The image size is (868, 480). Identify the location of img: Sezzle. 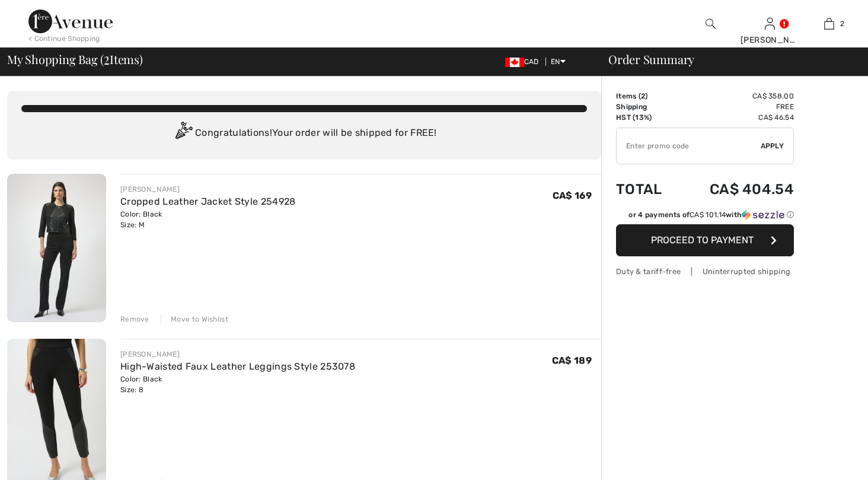
(763, 215).